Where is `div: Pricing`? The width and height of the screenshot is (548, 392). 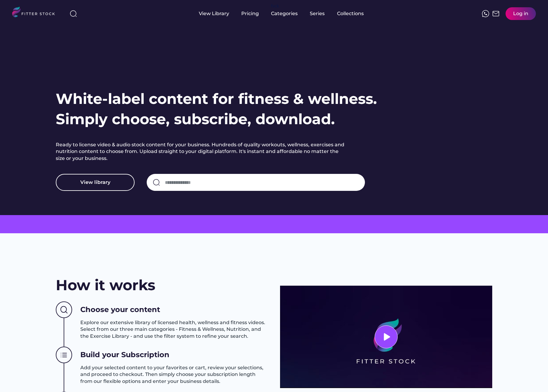
div: Pricing is located at coordinates (250, 13).